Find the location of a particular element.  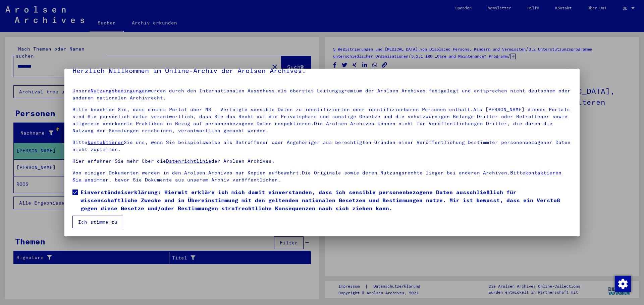

span: Einverständniserklärung: Hiermit erkläre ich mich damit einverstanden, dass ich sensible personen... is located at coordinates (326, 200).